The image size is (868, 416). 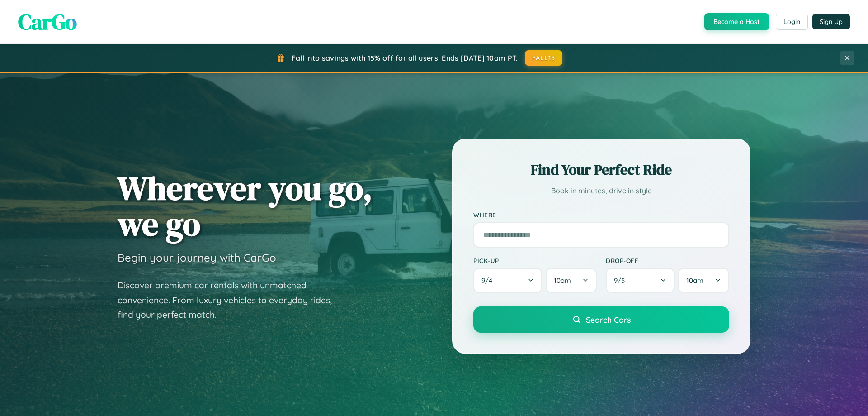 I want to click on button: Sign Up, so click(x=831, y=22).